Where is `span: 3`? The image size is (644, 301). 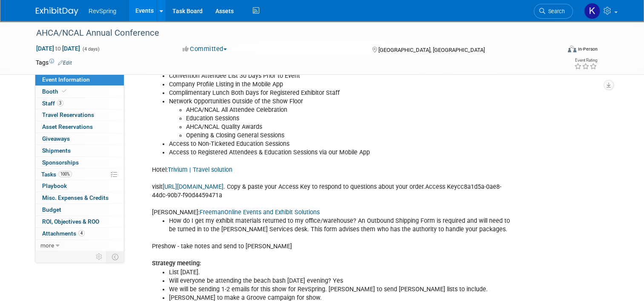 span: 3 is located at coordinates (60, 103).